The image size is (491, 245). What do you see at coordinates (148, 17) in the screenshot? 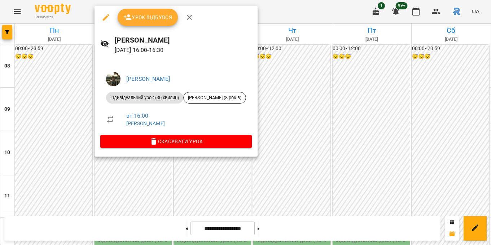
I see `span: Урок відбувся` at bounding box center [148, 17].